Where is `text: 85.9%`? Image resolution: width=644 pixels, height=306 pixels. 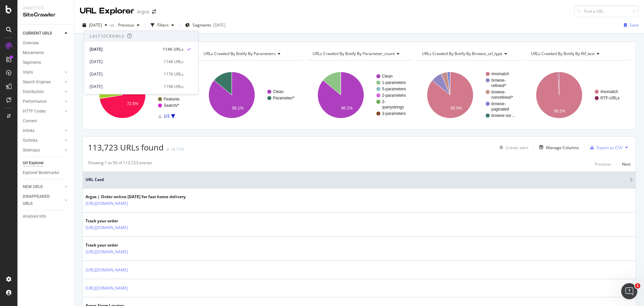 text: 85.9% is located at coordinates (456, 108).